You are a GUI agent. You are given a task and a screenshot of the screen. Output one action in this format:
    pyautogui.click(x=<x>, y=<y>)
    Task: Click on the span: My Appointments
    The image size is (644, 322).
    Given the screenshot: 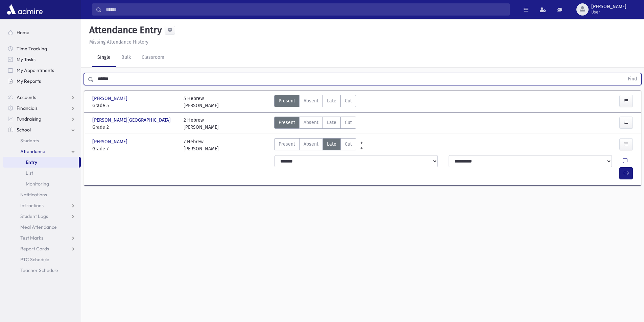 What is the action you would take?
    pyautogui.click(x=35, y=71)
    